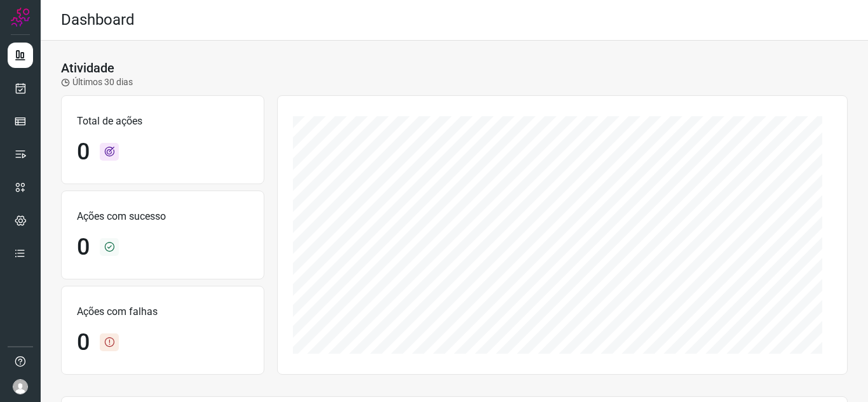 The width and height of the screenshot is (868, 402). I want to click on p: Últimos 30 dias, so click(97, 82).